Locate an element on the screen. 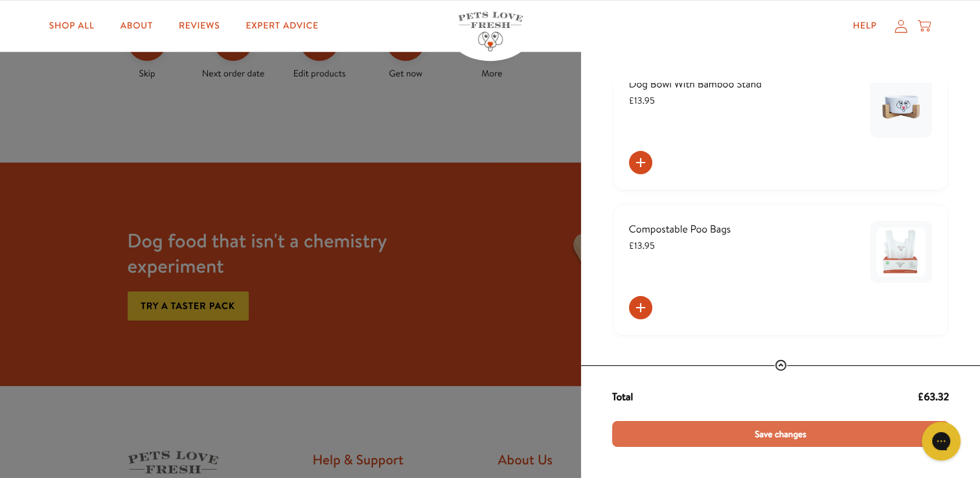 Image resolution: width=980 pixels, height=478 pixels. button: Save changes is located at coordinates (781, 434).